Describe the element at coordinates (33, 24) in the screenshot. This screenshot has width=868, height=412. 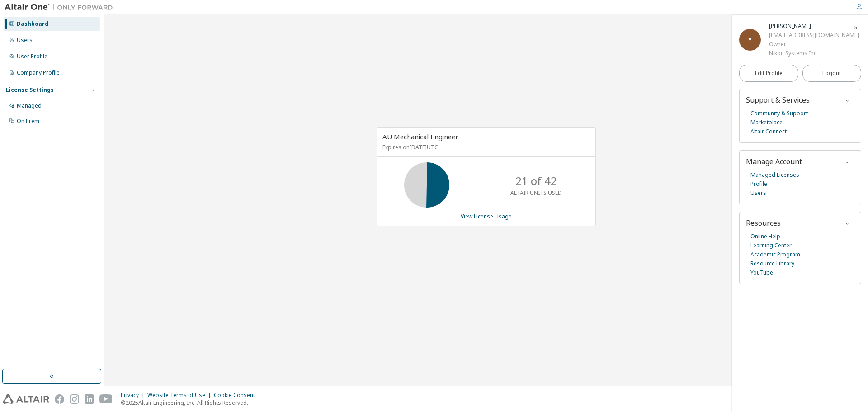
I see `div: Dashboard` at that location.